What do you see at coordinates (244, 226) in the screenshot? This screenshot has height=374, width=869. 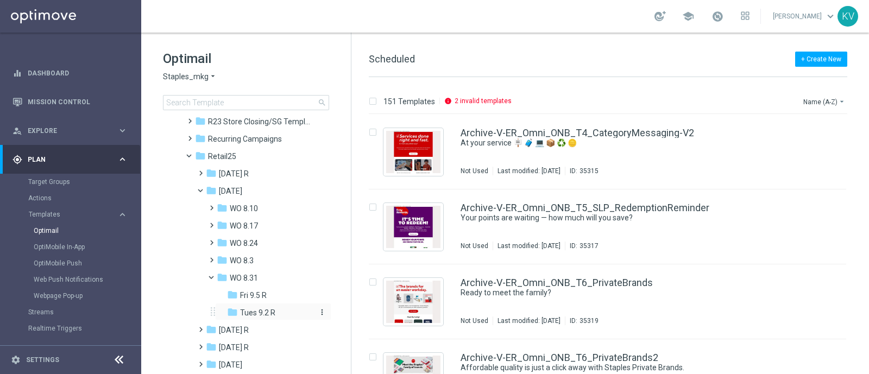 I see `span: WO 8.17` at bounding box center [244, 226].